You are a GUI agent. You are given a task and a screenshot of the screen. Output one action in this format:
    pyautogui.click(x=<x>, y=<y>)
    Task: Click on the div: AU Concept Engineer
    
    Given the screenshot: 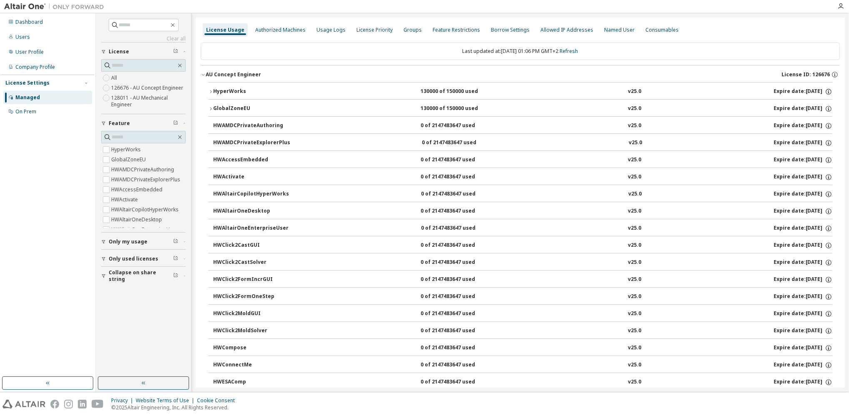 What is the action you would take?
    pyautogui.click(x=233, y=75)
    